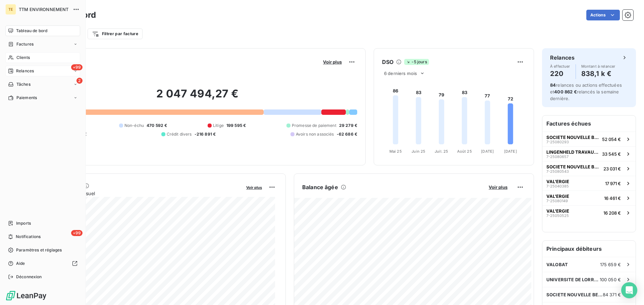  Describe the element at coordinates (25, 71) in the screenshot. I see `span: Relances` at that location.